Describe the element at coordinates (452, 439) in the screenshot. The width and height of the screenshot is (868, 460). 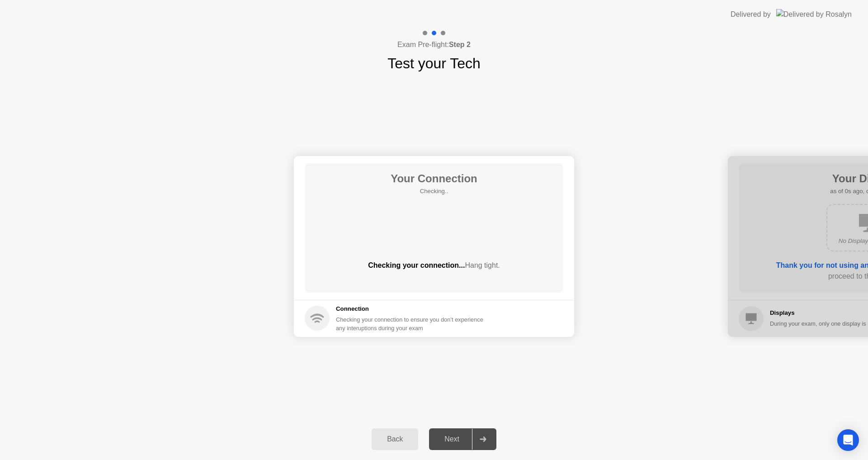
I see `div: Next` at that location.